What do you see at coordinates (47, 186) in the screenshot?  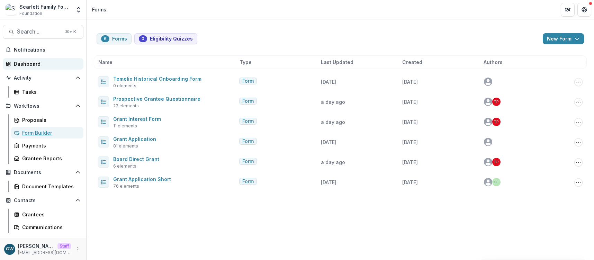 I see `a: Document Templates` at bounding box center [47, 186].